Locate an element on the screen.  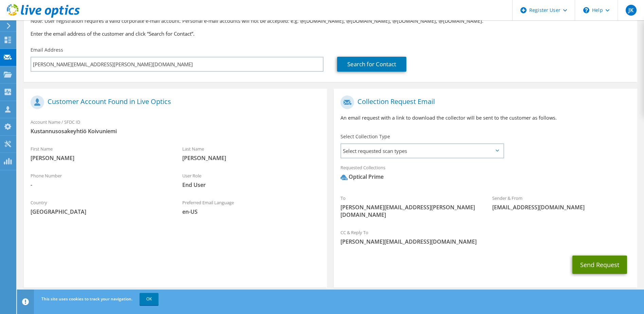
div: Preferred Email Language is located at coordinates (251, 207).